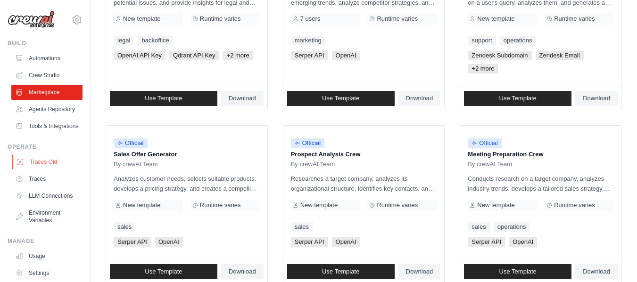 The width and height of the screenshot is (637, 282). What do you see at coordinates (187, 155) in the screenshot?
I see `p: Sales Offer Generator` at bounding box center [187, 155].